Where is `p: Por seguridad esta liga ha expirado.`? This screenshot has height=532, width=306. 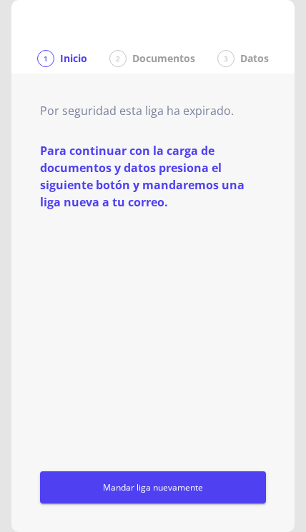 p: Por seguridad esta liga ha expirado. is located at coordinates (136, 111).